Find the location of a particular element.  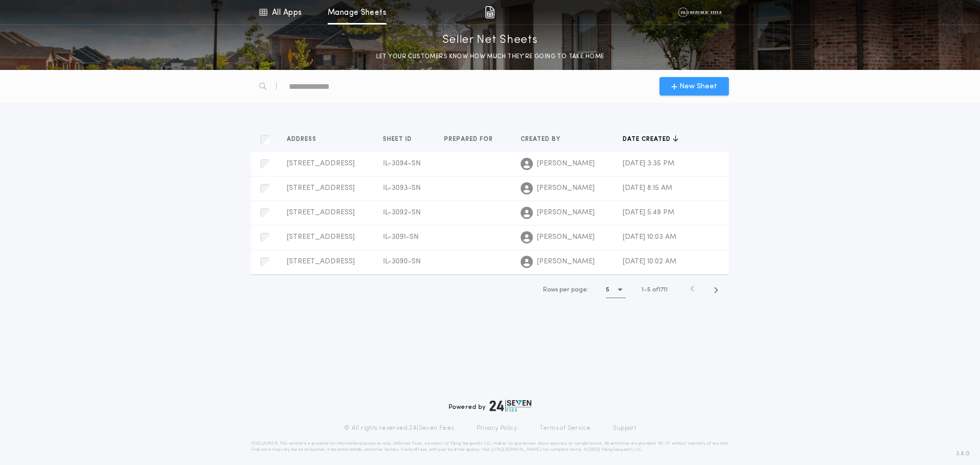

p: DISCLAIMER: This estimate is provided for informational purposes only. 24|Seven Fees, a product o... is located at coordinates (490, 447).